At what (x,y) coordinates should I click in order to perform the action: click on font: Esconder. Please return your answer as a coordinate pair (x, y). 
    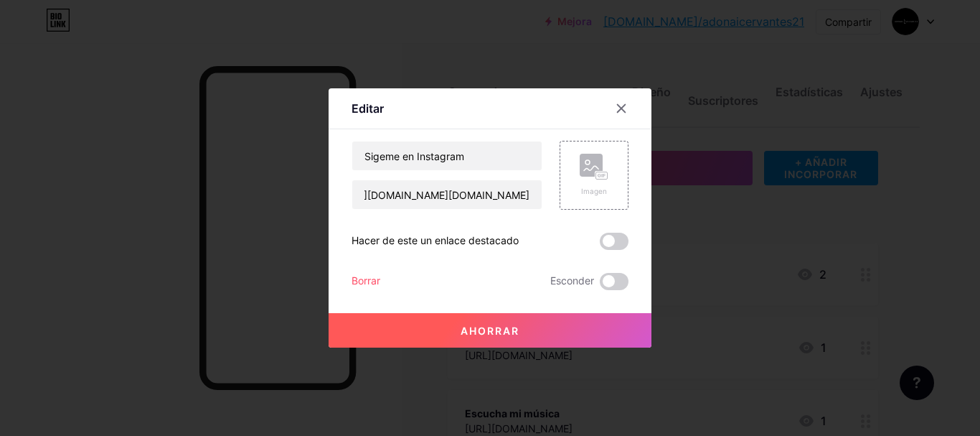
    Looking at the image, I should click on (572, 280).